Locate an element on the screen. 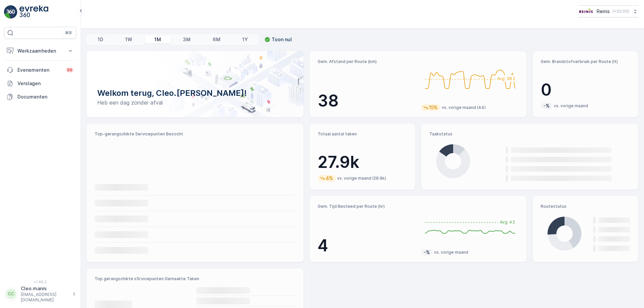  a: Documenten is located at coordinates (40, 97).